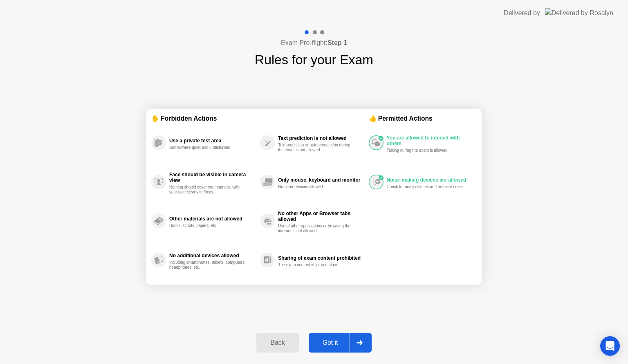  I want to click on div: Nothing should cover your camera, with your face clearly in focus, so click(208, 189).